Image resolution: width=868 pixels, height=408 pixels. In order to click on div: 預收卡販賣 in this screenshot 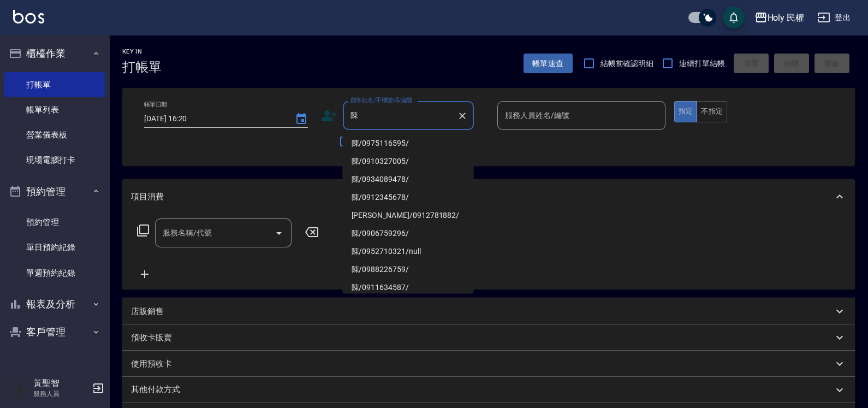, I will do `click(489, 338)`.